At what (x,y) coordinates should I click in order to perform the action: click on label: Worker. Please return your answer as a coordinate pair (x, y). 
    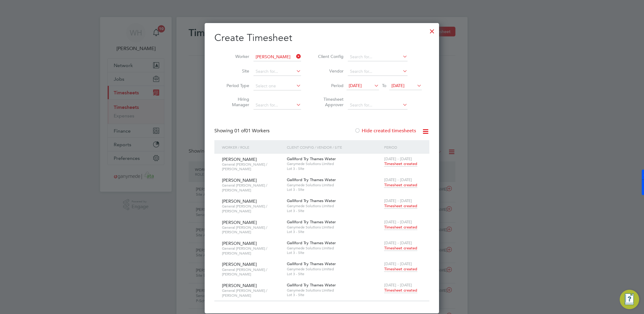
    Looking at the image, I should click on (236, 57).